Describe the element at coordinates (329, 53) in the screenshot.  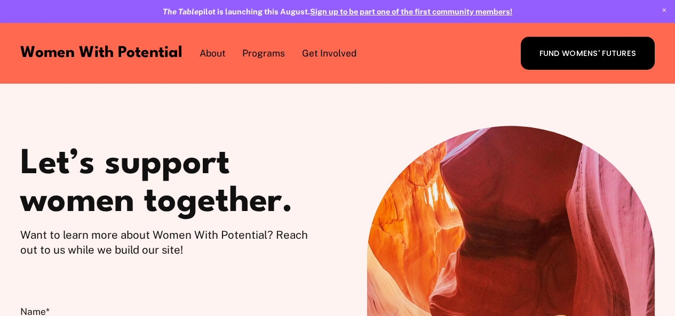
I see `span: Get Involved` at that location.